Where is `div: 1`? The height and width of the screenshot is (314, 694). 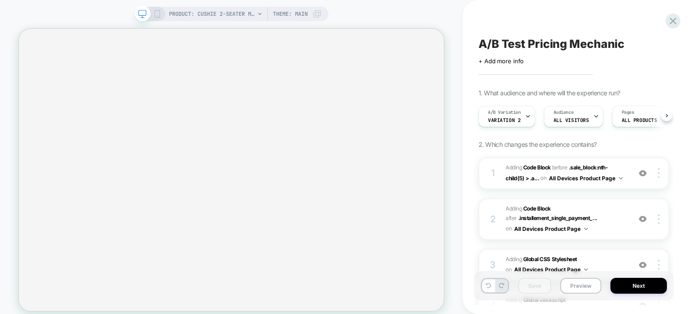 div: 1 is located at coordinates (493, 173).